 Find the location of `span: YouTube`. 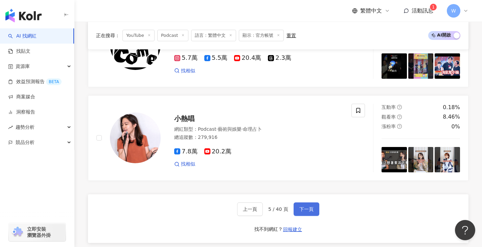

span: YouTube is located at coordinates (138, 36).